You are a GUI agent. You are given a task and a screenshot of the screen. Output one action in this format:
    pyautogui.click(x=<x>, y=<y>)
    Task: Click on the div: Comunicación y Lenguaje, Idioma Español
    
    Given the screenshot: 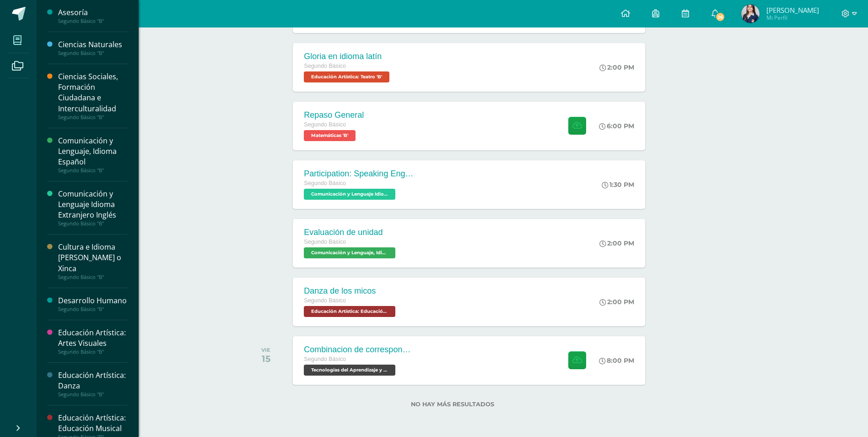 What is the action you would take?
    pyautogui.click(x=93, y=151)
    